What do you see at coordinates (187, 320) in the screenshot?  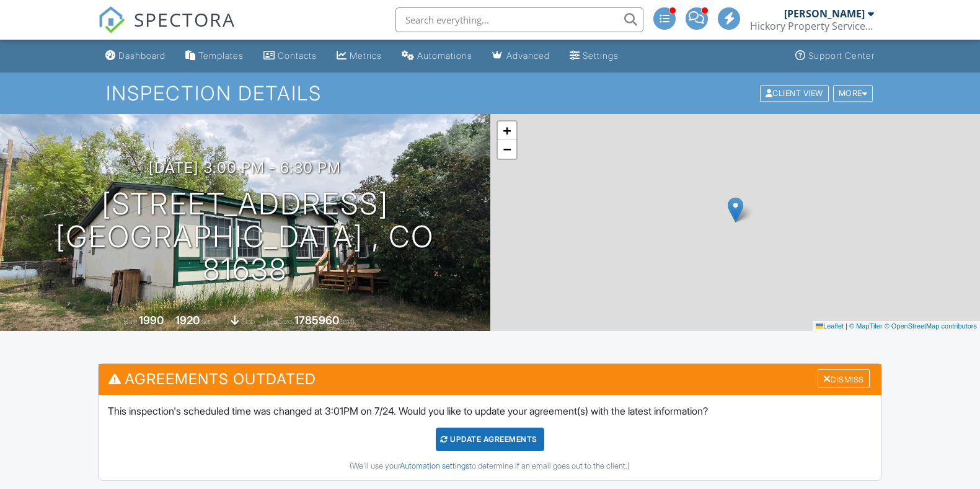 I see `div: 1920` at bounding box center [187, 320].